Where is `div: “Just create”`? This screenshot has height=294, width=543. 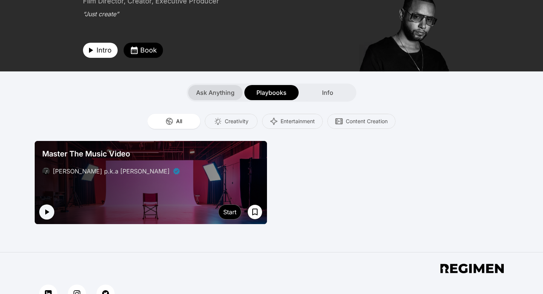 div: “Just create” is located at coordinates (217, 14).